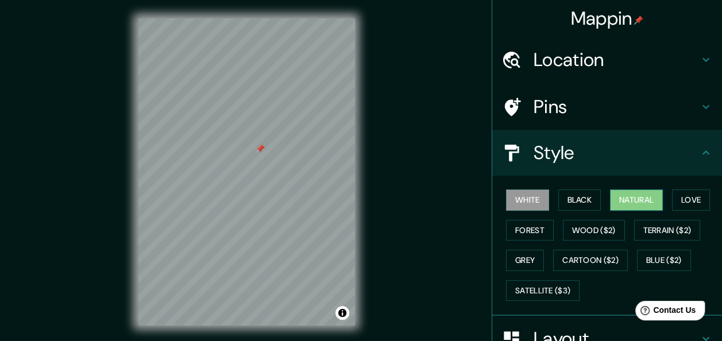  What do you see at coordinates (525, 260) in the screenshot?
I see `button: Grey` at bounding box center [525, 260].